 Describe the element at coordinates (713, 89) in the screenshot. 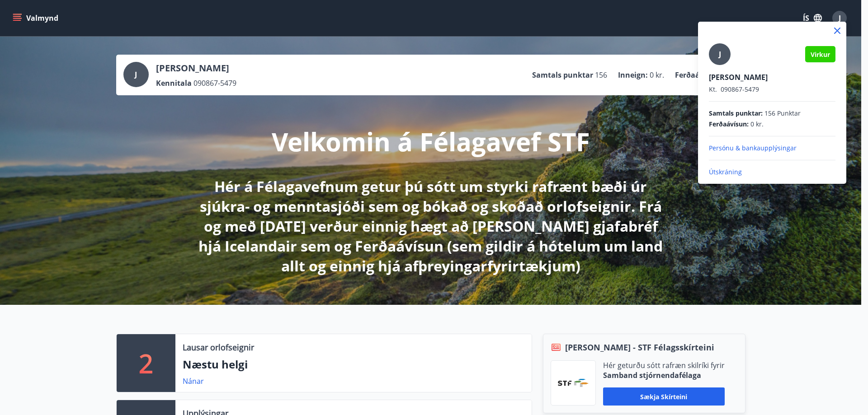

I see `span: Kt.` at that location.